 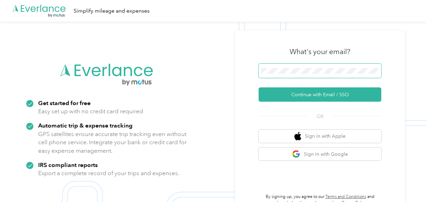 What do you see at coordinates (91, 111) in the screenshot?
I see `p: Easy set up with no credit card required` at bounding box center [91, 111].